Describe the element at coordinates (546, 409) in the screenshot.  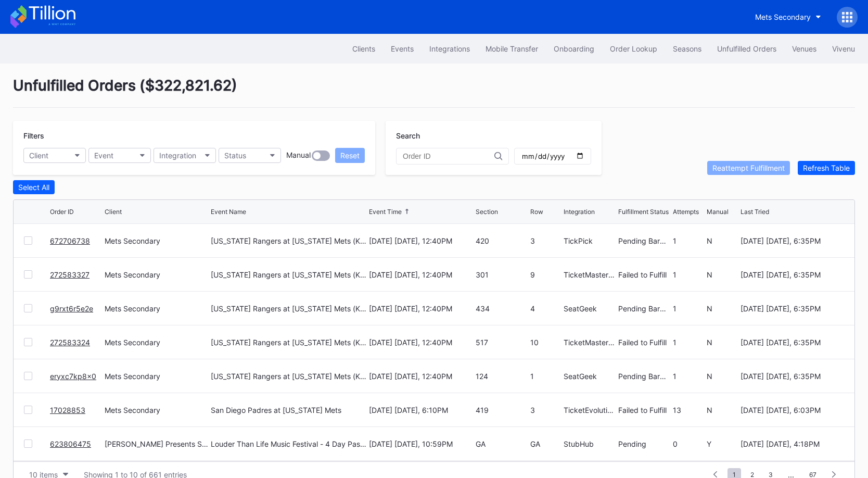
I see `div: 3` at that location.